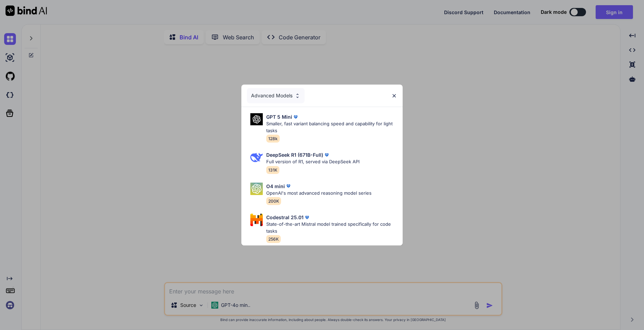 The width and height of the screenshot is (644, 330). Describe the element at coordinates (319, 193) in the screenshot. I see `p: OpenAI's most advanced reasoning model series` at that location.